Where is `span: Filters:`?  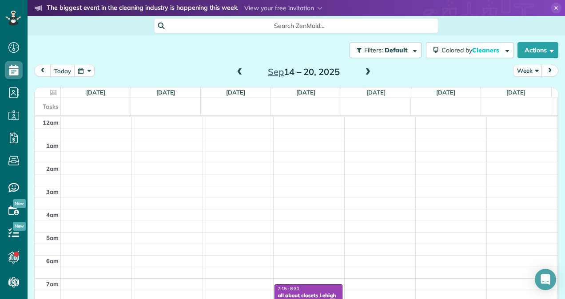 span: Filters: is located at coordinates (373, 50).